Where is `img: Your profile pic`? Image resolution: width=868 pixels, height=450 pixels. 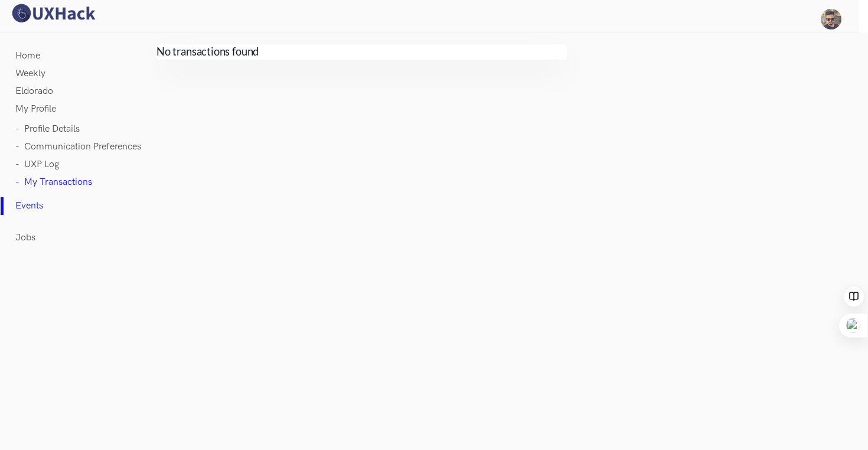 img: Your profile pic is located at coordinates (831, 19).